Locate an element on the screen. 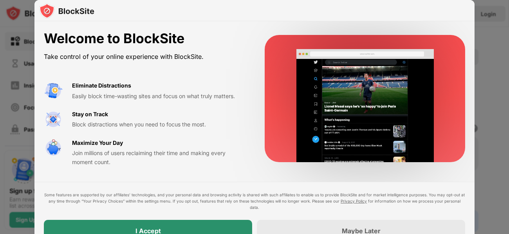  a: Privacy Policy is located at coordinates (354, 201).